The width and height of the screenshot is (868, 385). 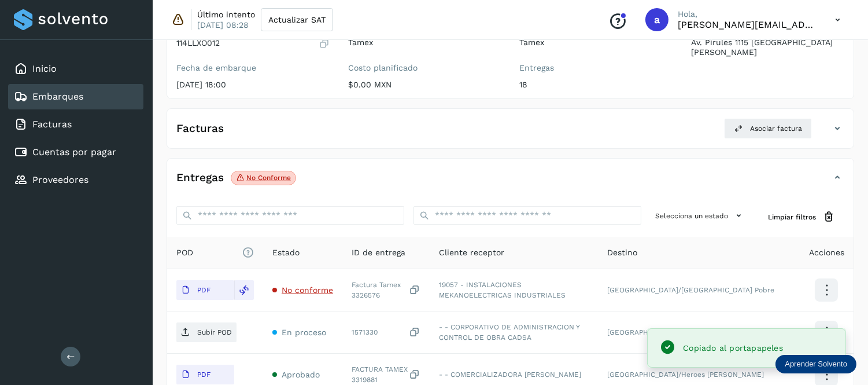 I want to click on span: Acciones, so click(x=826, y=252).